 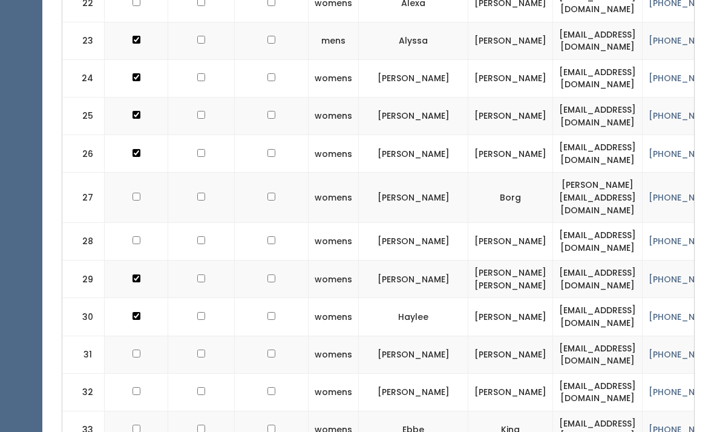 What do you see at coordinates (84, 117) in the screenshot?
I see `td: 25` at bounding box center [84, 117].